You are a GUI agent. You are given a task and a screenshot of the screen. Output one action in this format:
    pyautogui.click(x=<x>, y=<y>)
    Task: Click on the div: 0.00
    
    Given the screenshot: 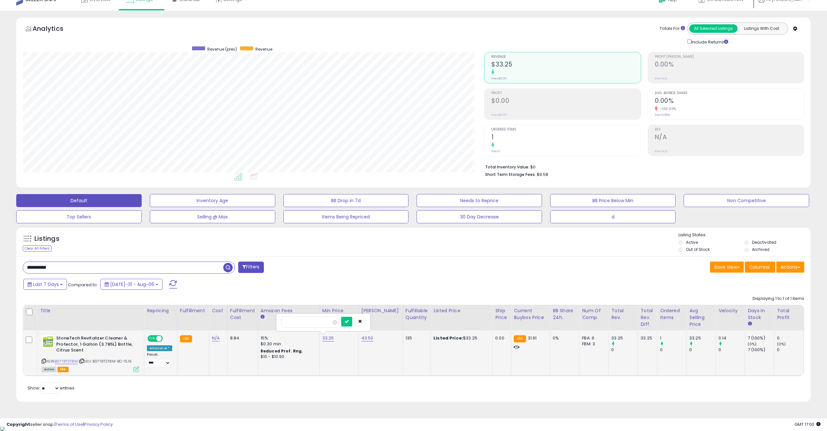 What is the action you would take?
    pyautogui.click(x=500, y=339)
    